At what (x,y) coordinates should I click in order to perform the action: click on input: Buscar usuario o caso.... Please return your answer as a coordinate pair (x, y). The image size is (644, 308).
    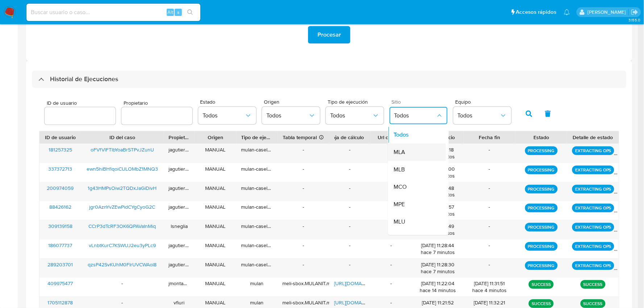
    Looking at the image, I should click on (114, 13).